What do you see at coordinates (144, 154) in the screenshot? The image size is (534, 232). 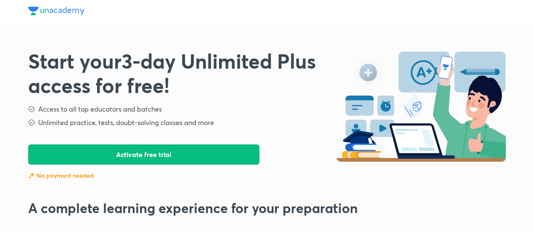 I see `button: Activate free trial` at bounding box center [144, 154].